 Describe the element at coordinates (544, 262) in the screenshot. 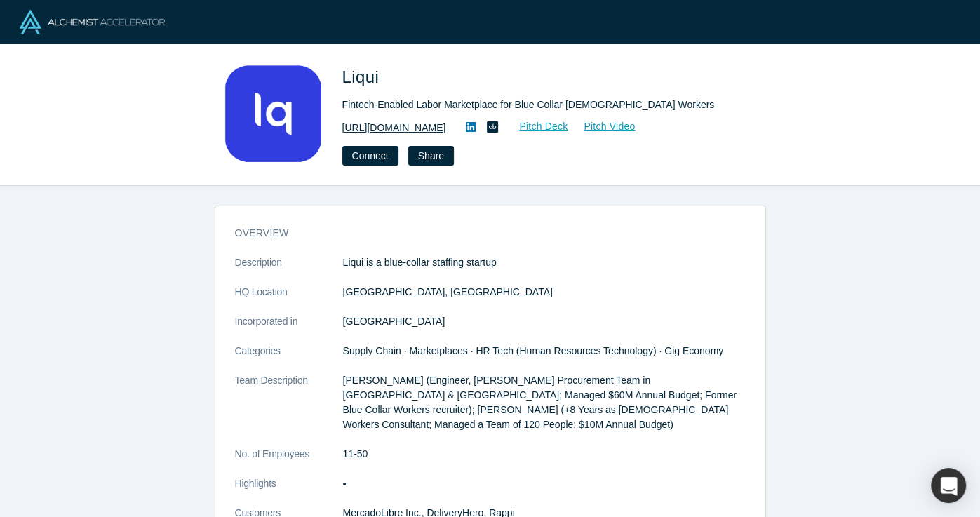

I see `p: Liqui is a blue-collar staffing startup` at that location.